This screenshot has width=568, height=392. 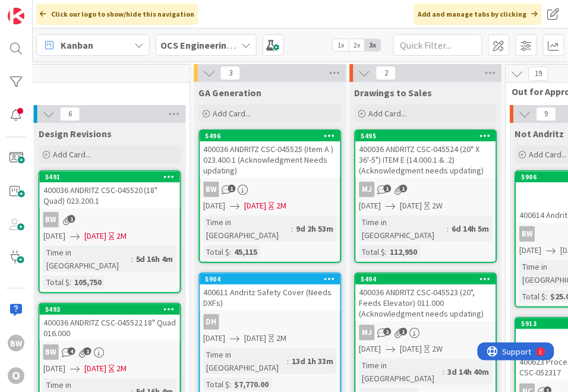 What do you see at coordinates (426, 154) in the screenshot?
I see `div: 5495400036 ANDRITZ CSC-045524 (20" X 36'-5") ITEM E (14.000.1 & .2) (Acknowledgment needs updating)` at bounding box center [426, 154].